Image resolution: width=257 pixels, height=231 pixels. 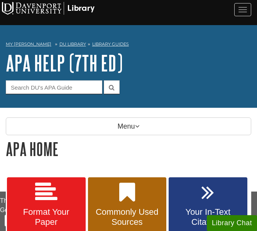 I want to click on a: APA Help (7th Ed), so click(x=64, y=63).